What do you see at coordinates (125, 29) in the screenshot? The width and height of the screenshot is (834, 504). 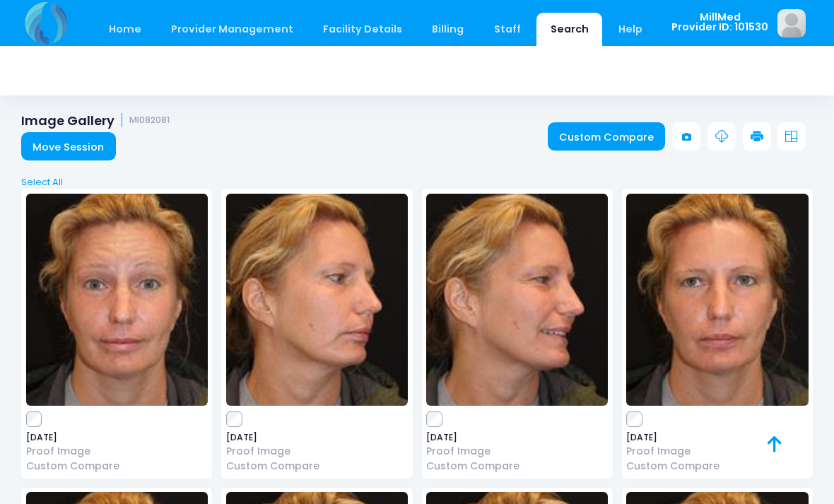 I see `a: Home` at bounding box center [125, 29].